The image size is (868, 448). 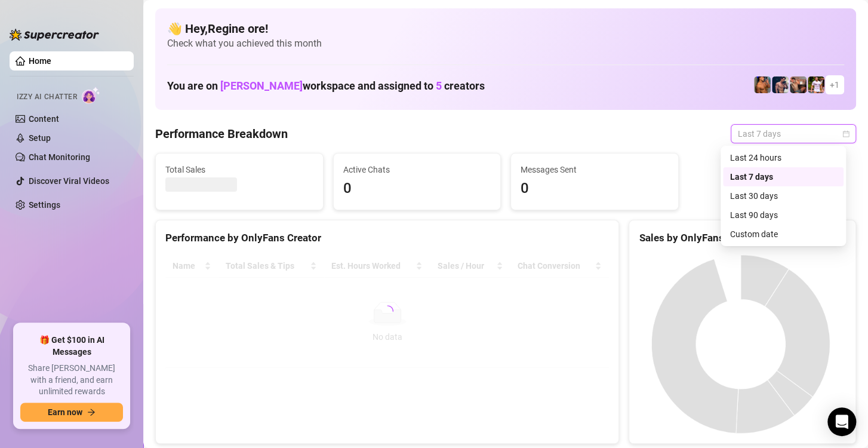 What do you see at coordinates (762, 85) in the screenshot?
I see `img: JG` at bounding box center [762, 85].